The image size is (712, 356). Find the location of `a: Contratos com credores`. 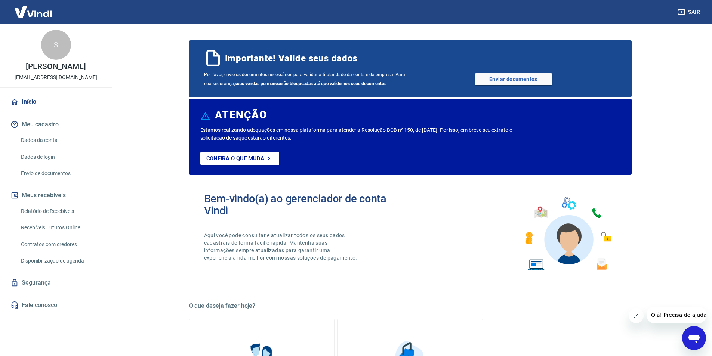

a: Contratos com credores is located at coordinates (60, 244).